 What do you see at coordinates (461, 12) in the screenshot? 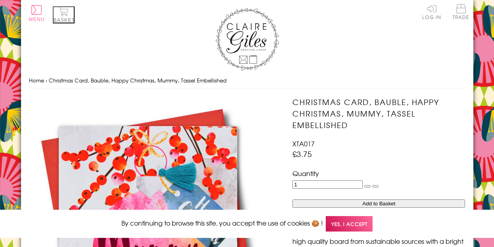
I see `a: Trade` at bounding box center [461, 12].